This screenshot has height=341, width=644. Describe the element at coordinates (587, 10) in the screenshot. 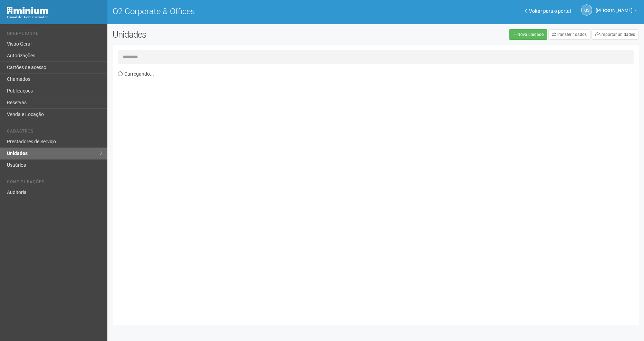

I see `a: GS` at that location.